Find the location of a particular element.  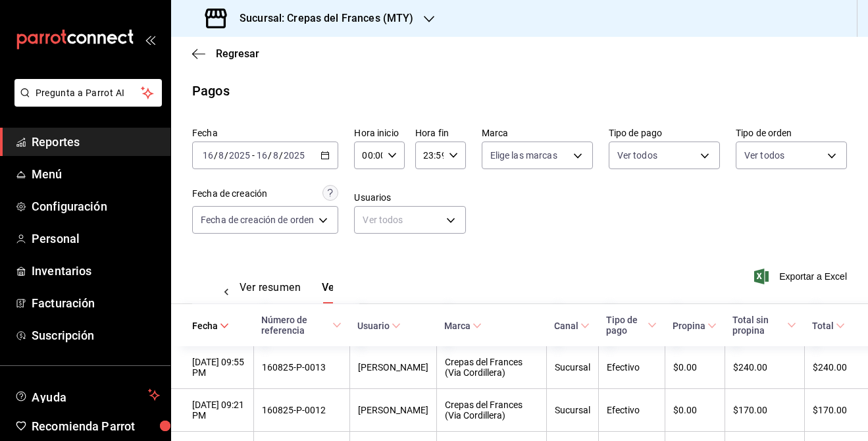

span: Exportar a Excel is located at coordinates (801, 277).